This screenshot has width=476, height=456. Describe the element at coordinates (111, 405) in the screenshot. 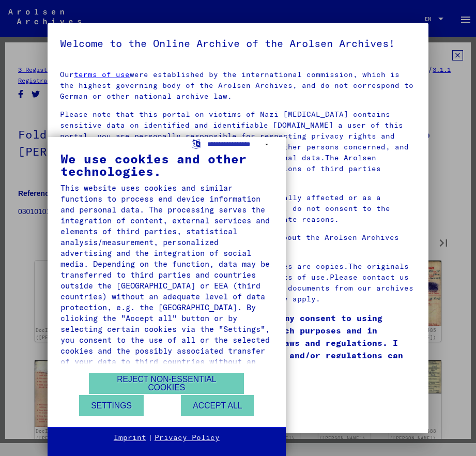

I see `button: Settings` at that location.